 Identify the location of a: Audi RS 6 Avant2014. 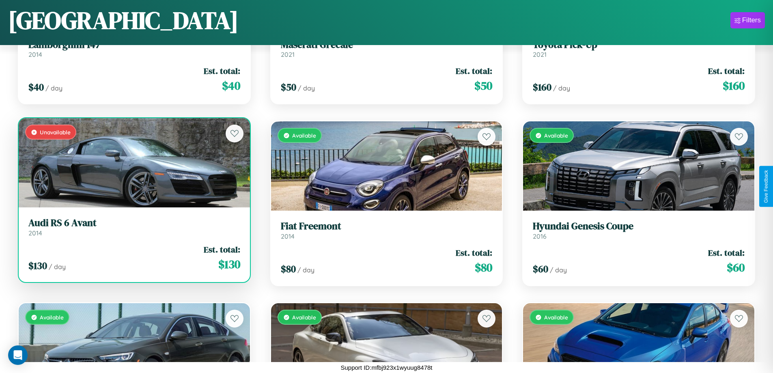
(134, 227).